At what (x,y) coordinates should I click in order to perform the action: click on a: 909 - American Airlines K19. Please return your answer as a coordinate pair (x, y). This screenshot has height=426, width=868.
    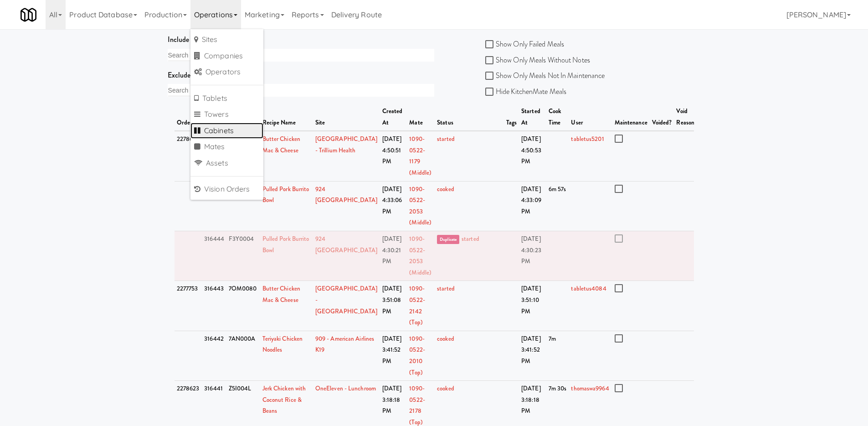
    Looking at the image, I should click on (344, 345).